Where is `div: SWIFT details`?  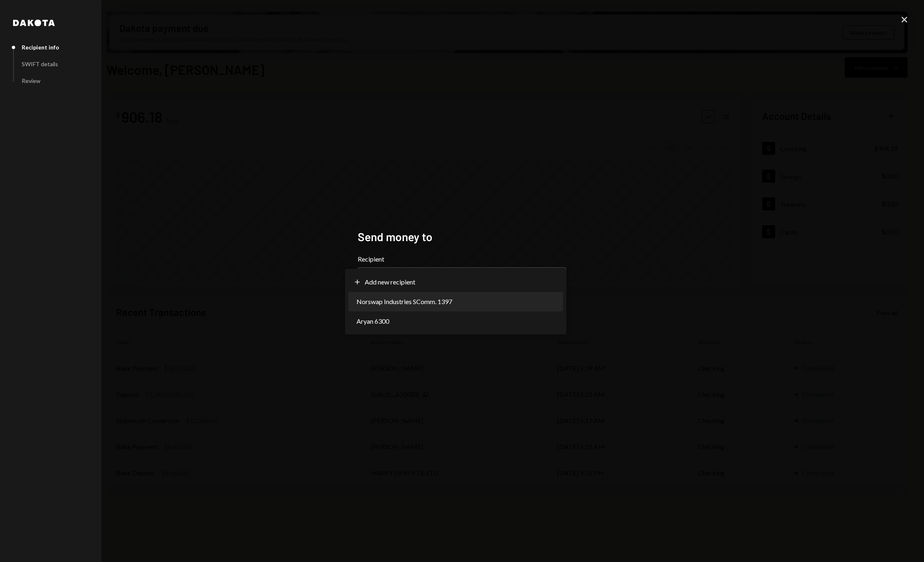 div: SWIFT details is located at coordinates (40, 63).